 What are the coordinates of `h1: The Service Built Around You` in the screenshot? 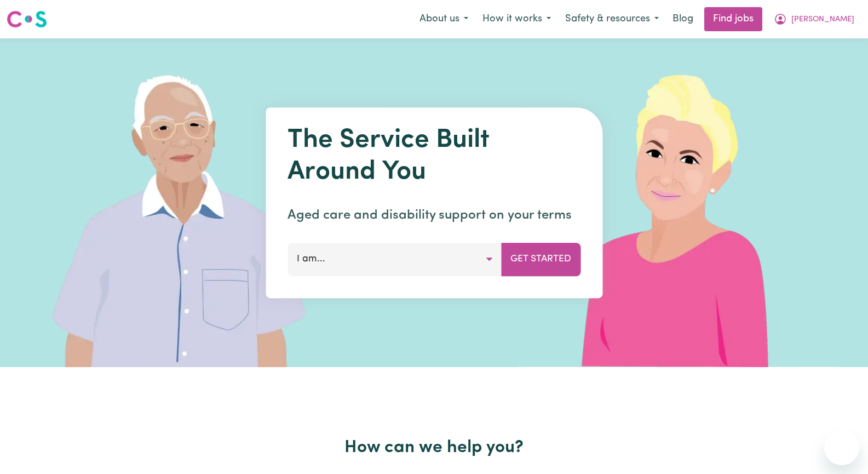 It's located at (434, 156).